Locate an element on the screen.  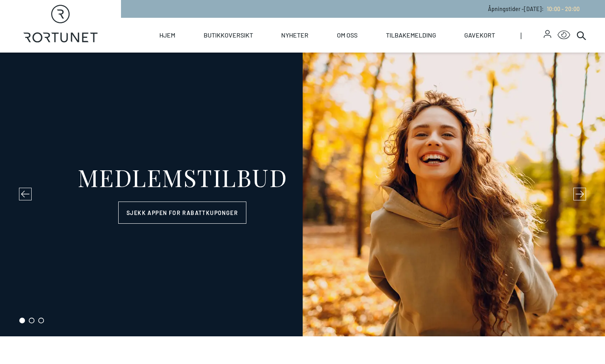
div: MEDLEMSTILBUD is located at coordinates (182, 177).